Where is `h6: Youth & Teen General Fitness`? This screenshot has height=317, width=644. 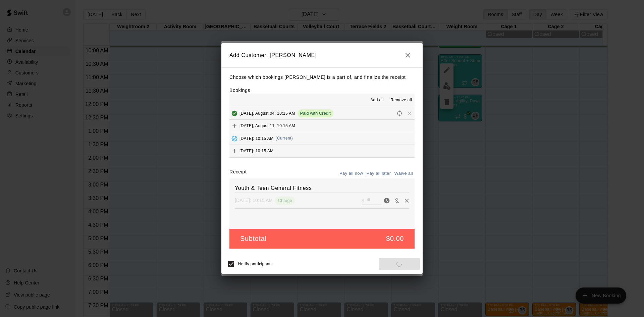 h6: Youth & Teen General Fitness is located at coordinates (322, 188).